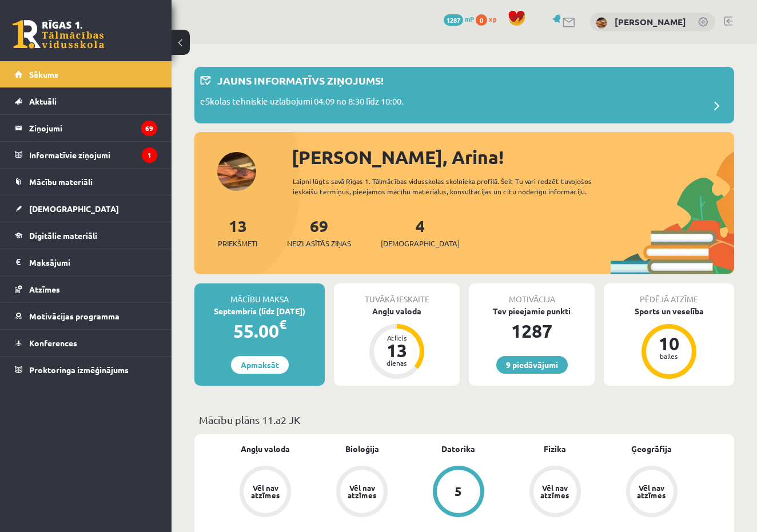 This screenshot has width=757, height=532. I want to click on div: 1287, so click(532, 331).